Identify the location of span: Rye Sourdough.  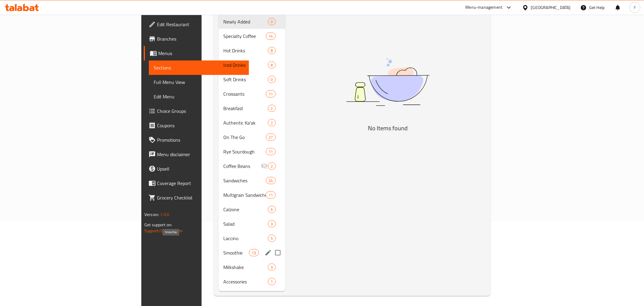
(245, 152).